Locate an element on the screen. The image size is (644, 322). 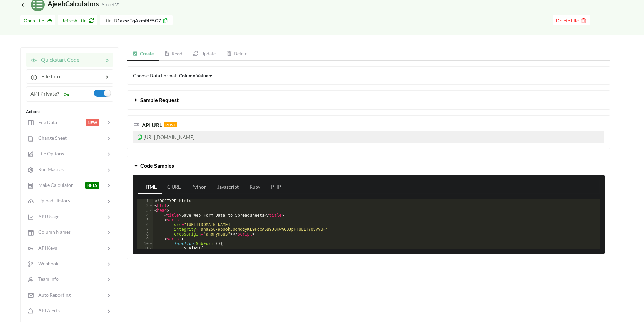
span: NEW is located at coordinates (92, 123).